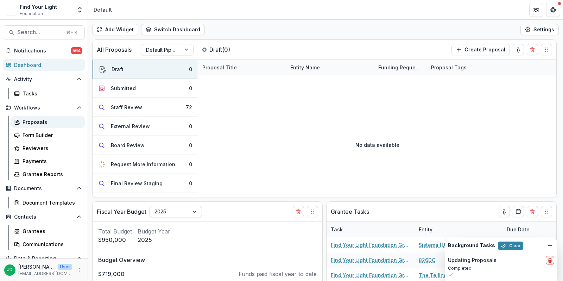 The width and height of the screenshot is (563, 281). Describe the element at coordinates (145, 88) in the screenshot. I see `button: Submitted0` at that location.